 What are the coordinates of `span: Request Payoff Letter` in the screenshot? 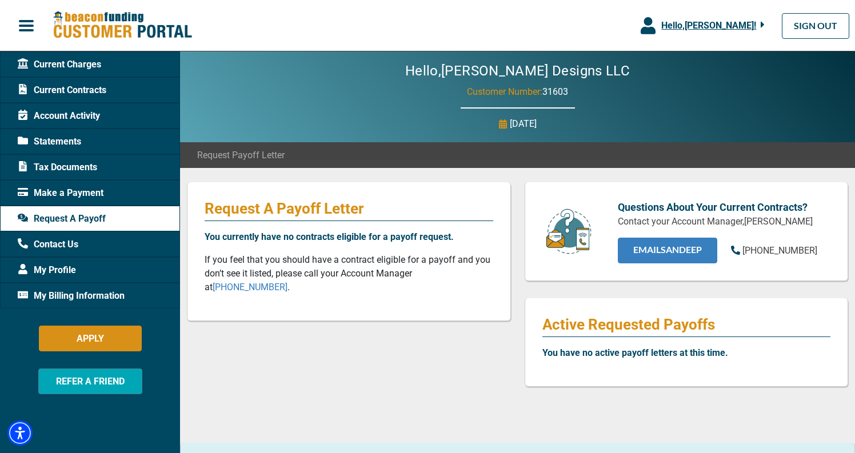 It's located at (241, 156).